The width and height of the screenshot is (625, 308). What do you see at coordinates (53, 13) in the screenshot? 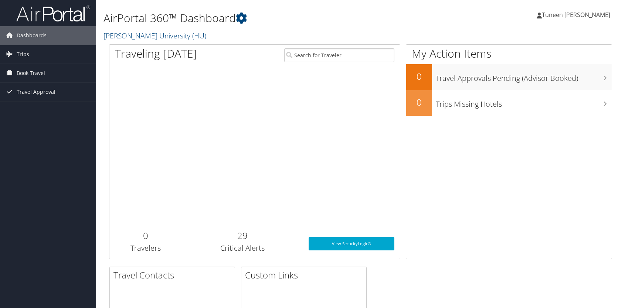
I see `img: airportal-logo.png` at bounding box center [53, 13].